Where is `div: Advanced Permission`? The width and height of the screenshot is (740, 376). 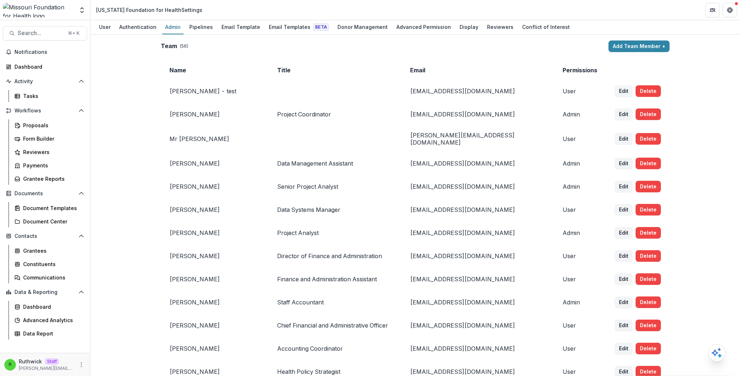 div: Advanced Permission is located at coordinates (423, 27).